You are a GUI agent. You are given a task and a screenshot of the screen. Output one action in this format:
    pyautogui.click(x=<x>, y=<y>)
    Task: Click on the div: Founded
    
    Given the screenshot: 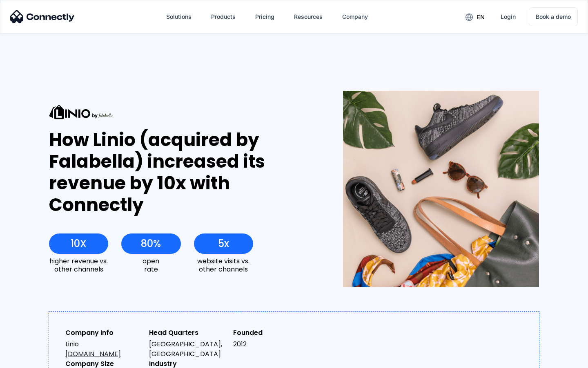 What is the action you would take?
    pyautogui.click(x=271, y=333)
    